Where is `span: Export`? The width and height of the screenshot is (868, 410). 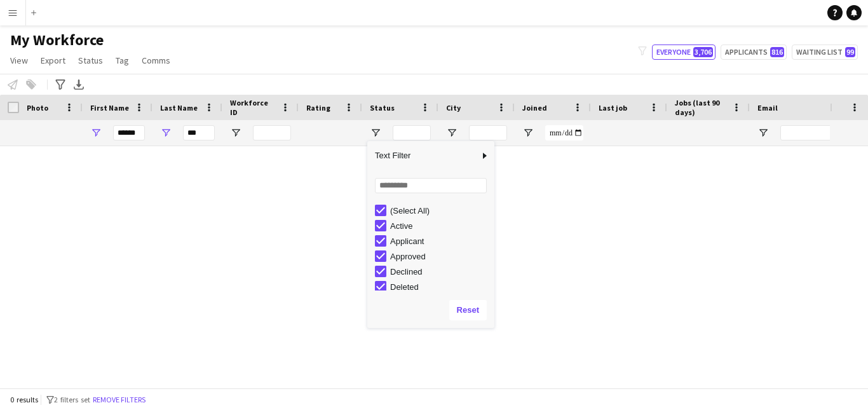 span: Export is located at coordinates (53, 60).